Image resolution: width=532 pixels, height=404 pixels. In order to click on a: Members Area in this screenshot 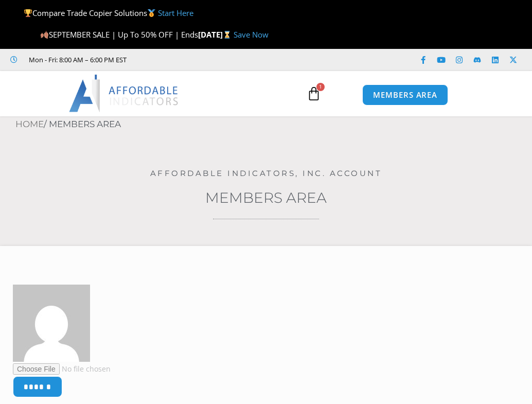, I will do `click(266, 198)`.